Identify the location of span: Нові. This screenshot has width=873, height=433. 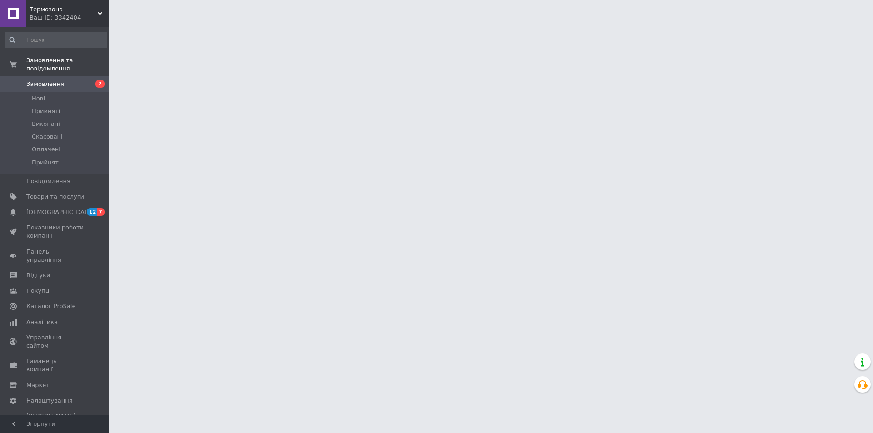
(38, 99).